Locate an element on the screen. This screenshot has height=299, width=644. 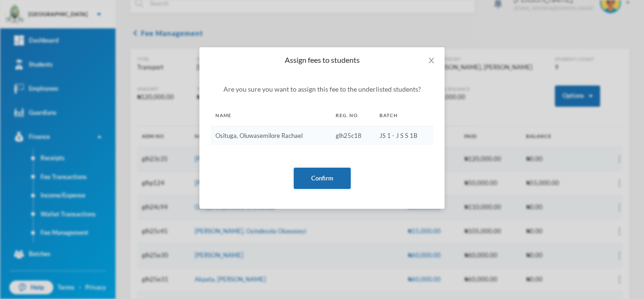
th: Reg. No is located at coordinates (353, 115).